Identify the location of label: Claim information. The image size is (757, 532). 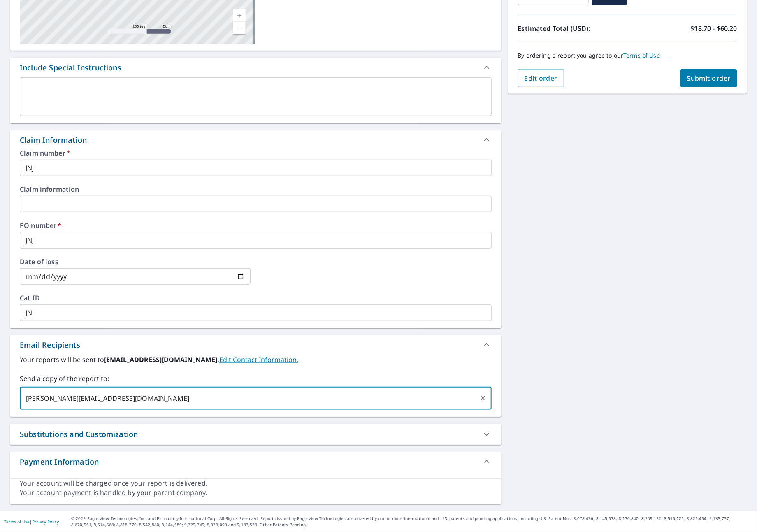
(255, 189).